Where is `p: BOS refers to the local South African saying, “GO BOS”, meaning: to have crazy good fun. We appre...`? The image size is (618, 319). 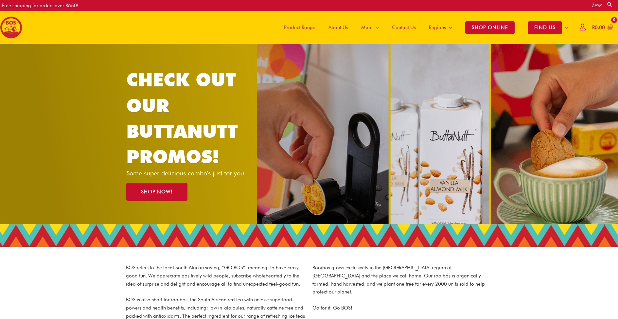
p: BOS refers to the local South African saying, “GO BOS”, meaning: to have crazy good fun. We appre... is located at coordinates (216, 276).